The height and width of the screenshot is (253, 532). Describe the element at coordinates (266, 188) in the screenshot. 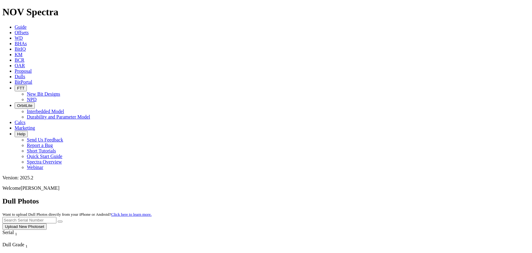

I see `p: Welcome` at that location.